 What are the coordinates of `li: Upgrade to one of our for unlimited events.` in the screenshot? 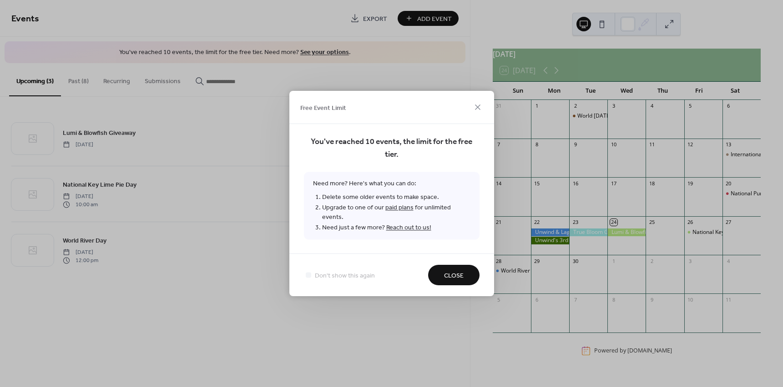 It's located at (396, 213).